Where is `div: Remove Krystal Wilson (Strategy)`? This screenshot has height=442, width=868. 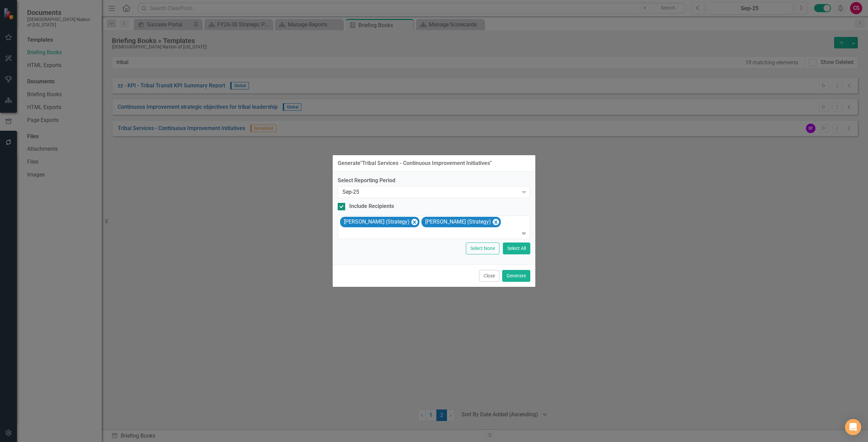
div: Remove Krystal Wilson (Strategy) is located at coordinates (496, 222).